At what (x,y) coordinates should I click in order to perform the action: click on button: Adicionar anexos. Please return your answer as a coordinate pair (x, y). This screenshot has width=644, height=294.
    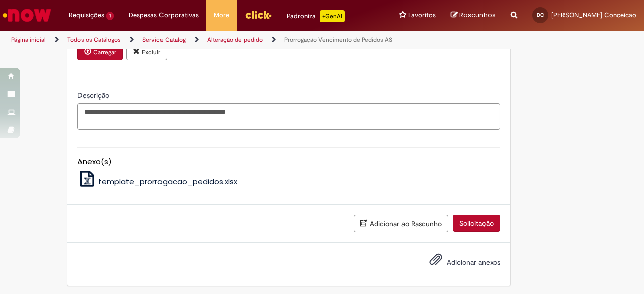
    Looking at the image, I should click on (435, 262).